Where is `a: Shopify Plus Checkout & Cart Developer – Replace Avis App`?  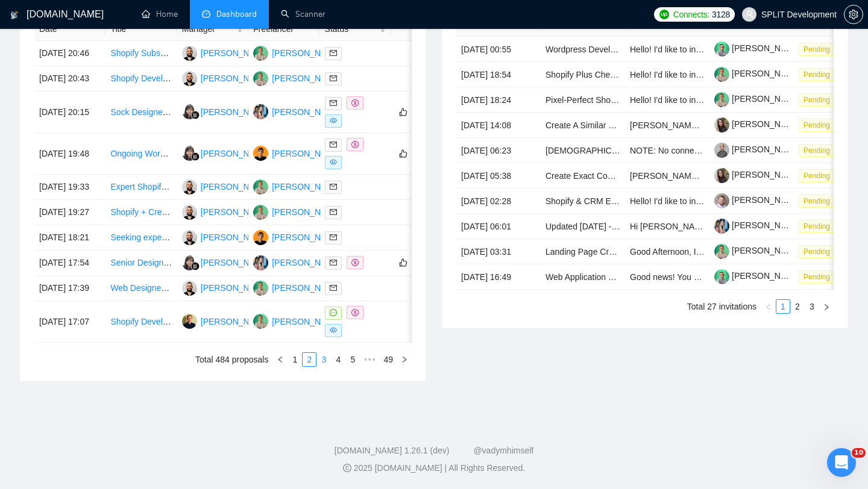 a: Shopify Plus Checkout & Cart Developer – Replace Avis App is located at coordinates (659, 74).